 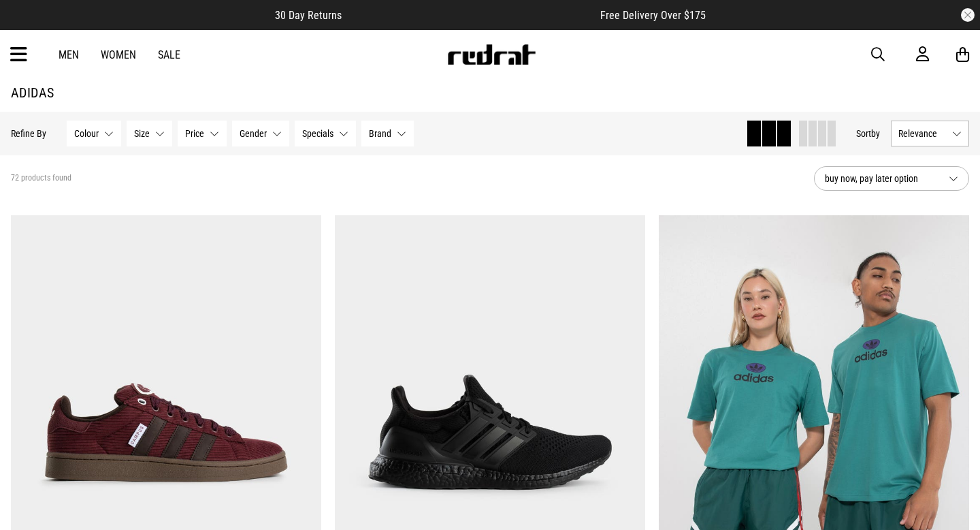 What do you see at coordinates (892, 179) in the screenshot?
I see `button: buy now, pay later option` at bounding box center [892, 179].